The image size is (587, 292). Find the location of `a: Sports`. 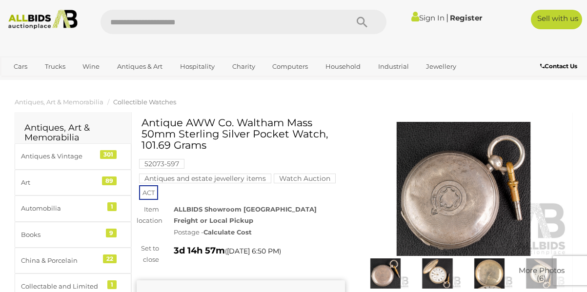

a: Sports is located at coordinates (60, 82).